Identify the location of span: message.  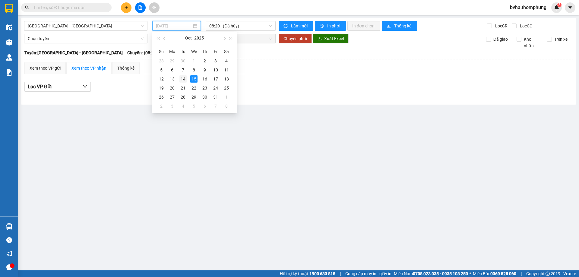
(9, 267).